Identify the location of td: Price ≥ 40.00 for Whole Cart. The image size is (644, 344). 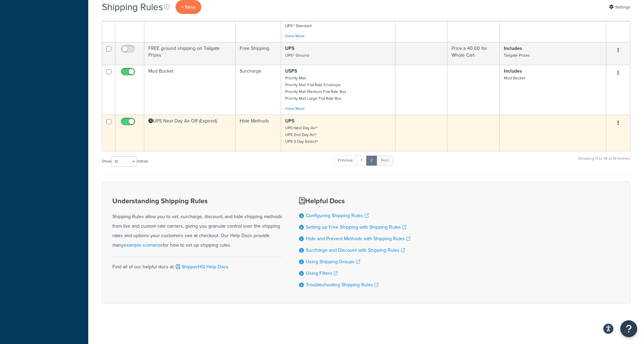
(473, 54).